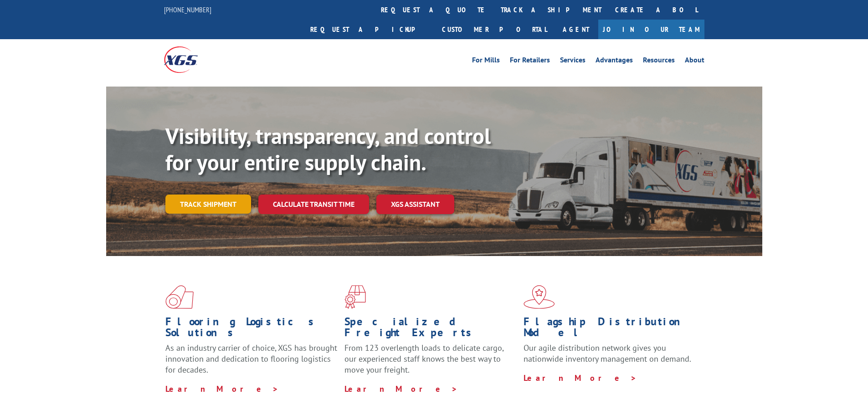  Describe the element at coordinates (614, 61) in the screenshot. I see `a: Advantages` at that location.